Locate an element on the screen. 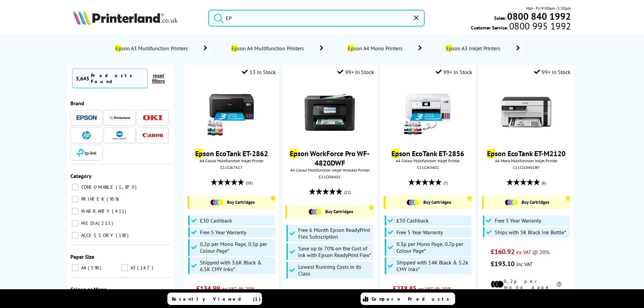  span: Brand is located at coordinates (77, 103).